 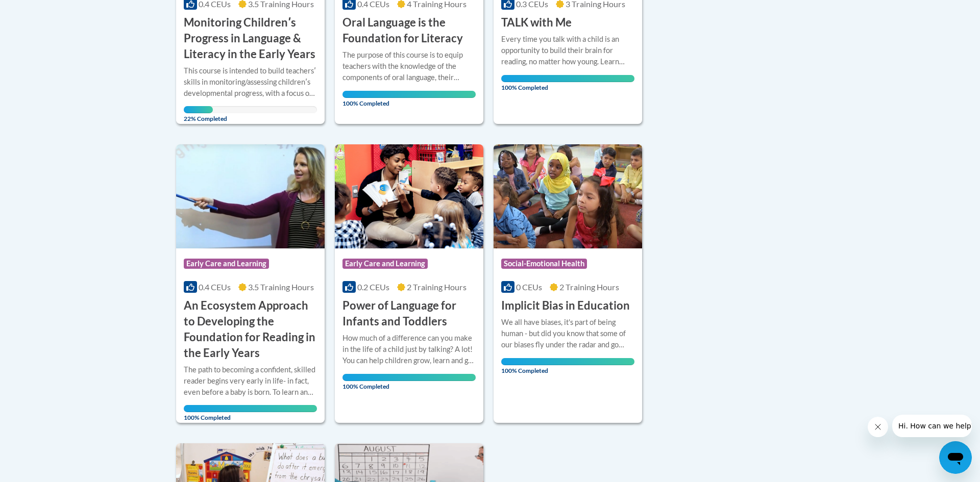 I want to click on a: Course LogoSocial-Emotional Health0 CEUs2 Training Hours Implicit Bias in EducationWe all have bi..., so click(x=567, y=284).